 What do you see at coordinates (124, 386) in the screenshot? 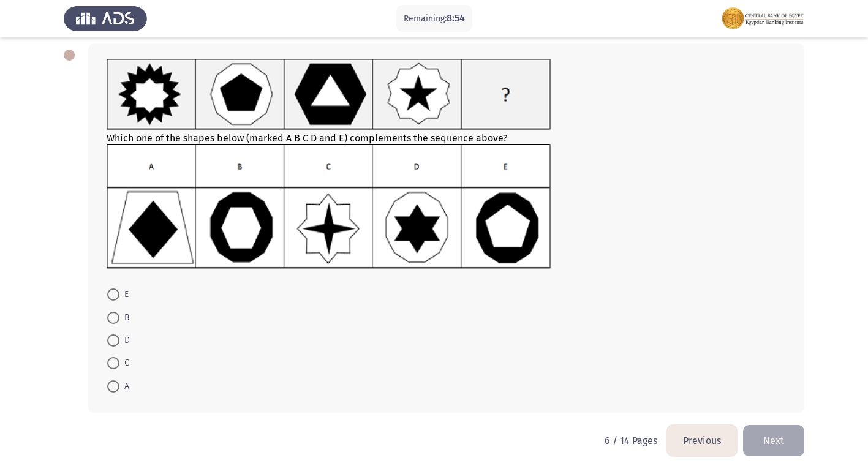
I see `span: A` at bounding box center [124, 386].